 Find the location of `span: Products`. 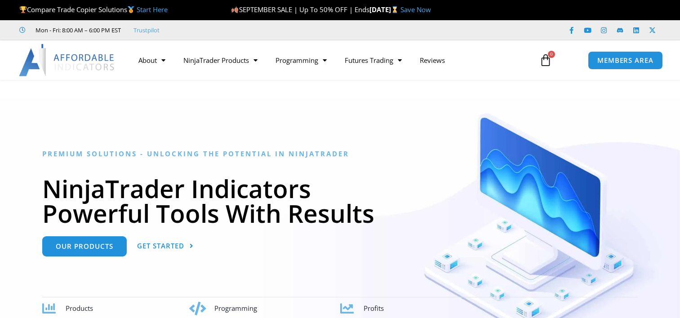

span: Products is located at coordinates (79, 308).